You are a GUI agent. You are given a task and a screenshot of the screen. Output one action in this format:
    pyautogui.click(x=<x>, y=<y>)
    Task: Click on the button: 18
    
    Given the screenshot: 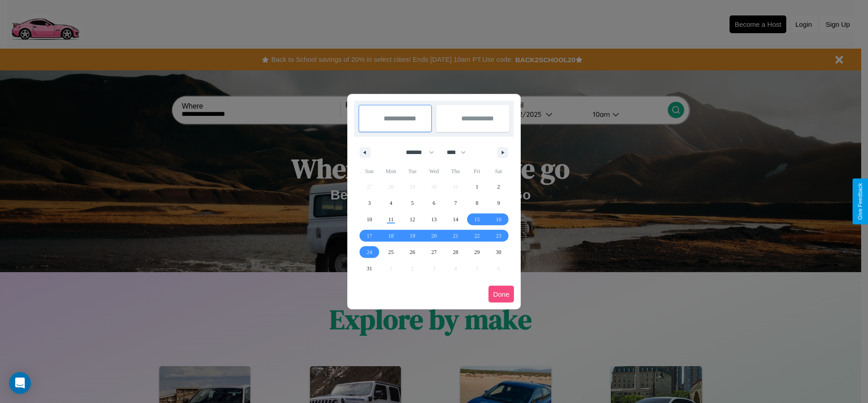 What is the action you would take?
    pyautogui.click(x=391, y=236)
    